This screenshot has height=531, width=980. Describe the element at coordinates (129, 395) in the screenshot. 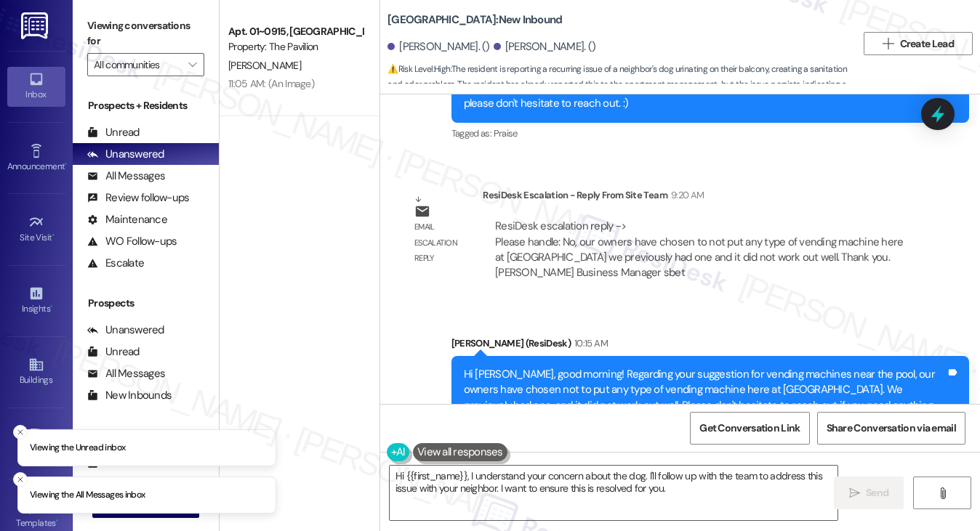

I see `div: New Inbounds` at that location.